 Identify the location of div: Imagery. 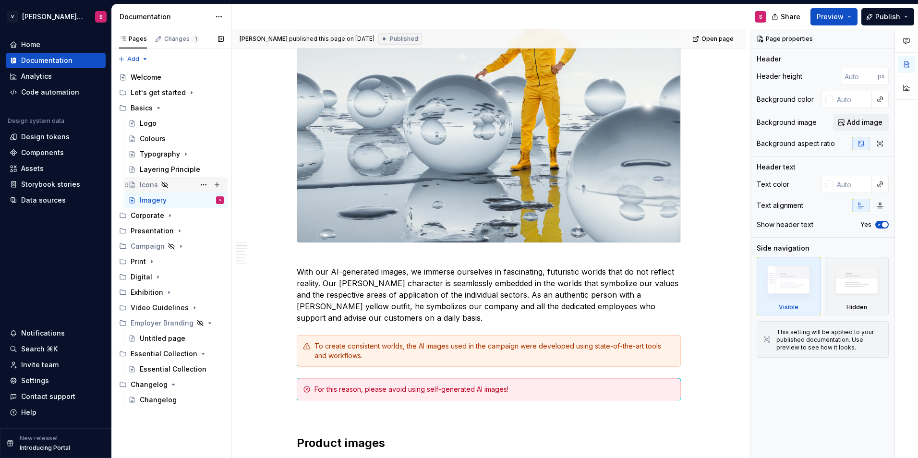
(153, 200).